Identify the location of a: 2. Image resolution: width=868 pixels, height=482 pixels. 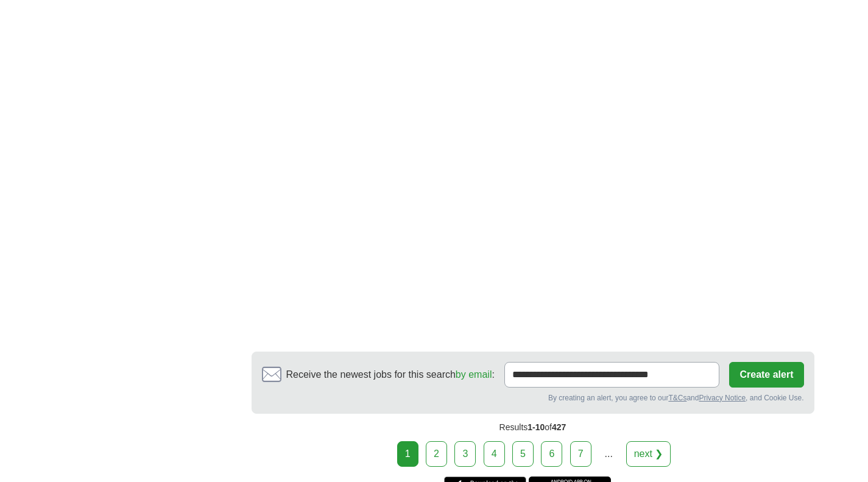
(436, 454).